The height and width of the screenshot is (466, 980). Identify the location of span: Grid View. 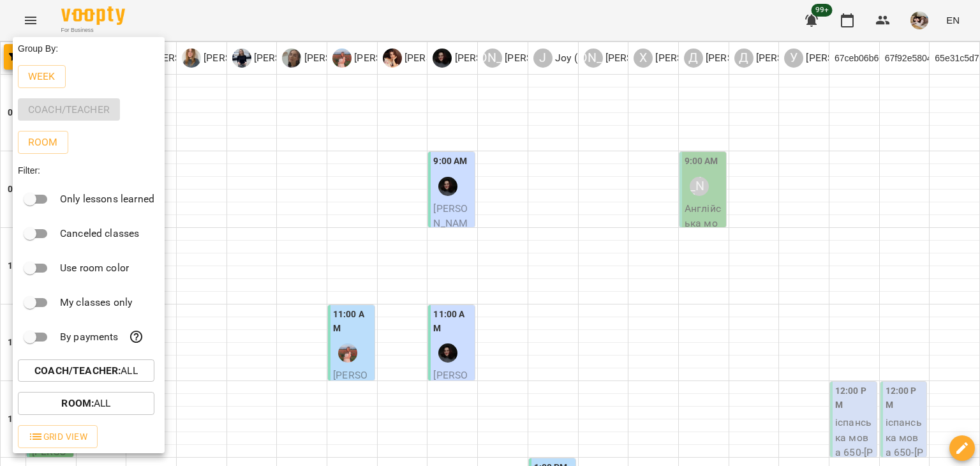
(57, 437).